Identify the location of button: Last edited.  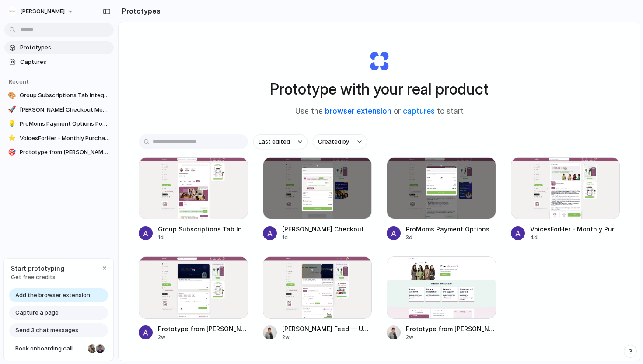
(280, 142).